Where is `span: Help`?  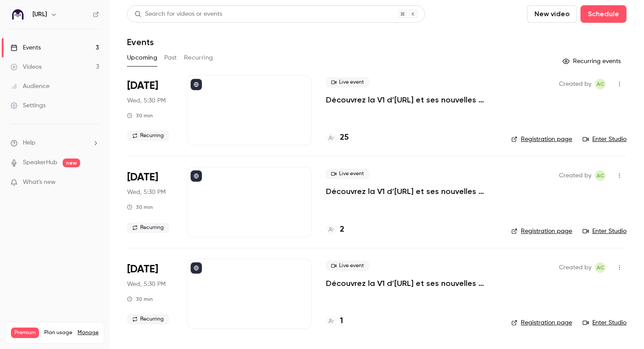 span: Help is located at coordinates (29, 143).